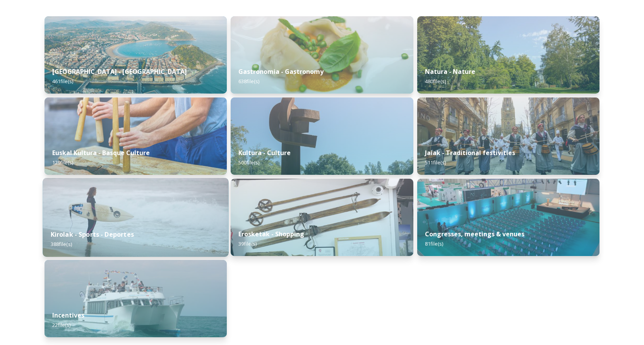  Describe the element at coordinates (63, 162) in the screenshot. I see `span: 129 file(s)` at that location.